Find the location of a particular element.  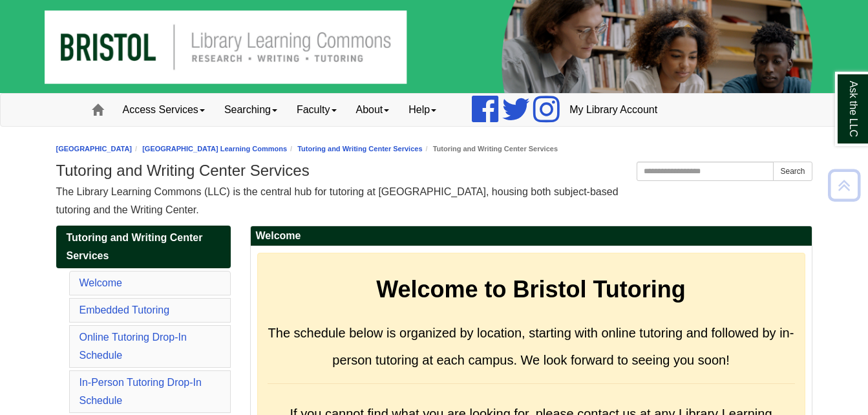

a: Help is located at coordinates (422, 109).